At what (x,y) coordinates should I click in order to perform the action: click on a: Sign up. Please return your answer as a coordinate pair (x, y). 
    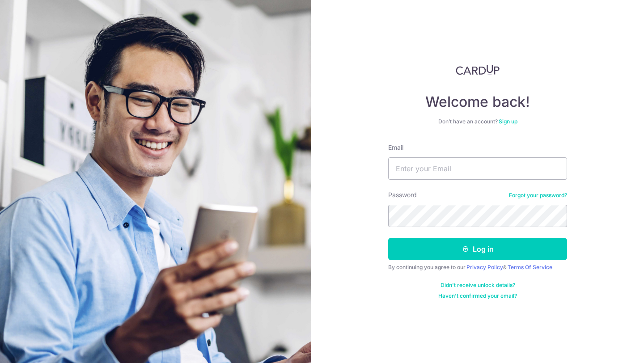
    Looking at the image, I should click on (508, 121).